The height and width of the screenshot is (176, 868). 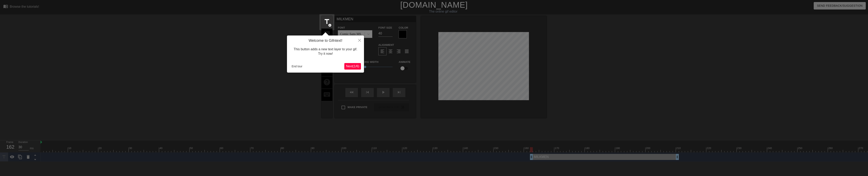 What do you see at coordinates (353, 66) in the screenshot?
I see `button: Next` at bounding box center [353, 66].